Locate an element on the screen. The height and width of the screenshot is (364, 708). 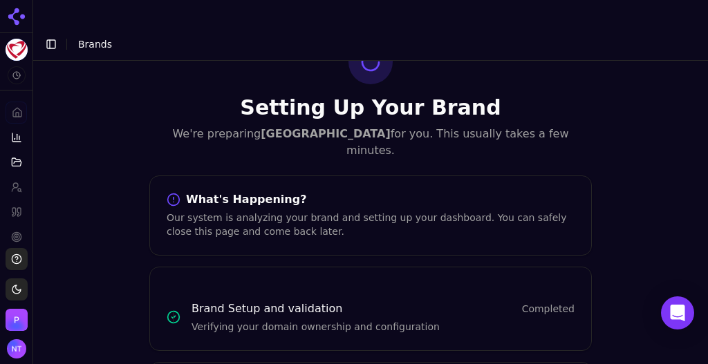
div: Open Intercom Messenger is located at coordinates (677, 313).